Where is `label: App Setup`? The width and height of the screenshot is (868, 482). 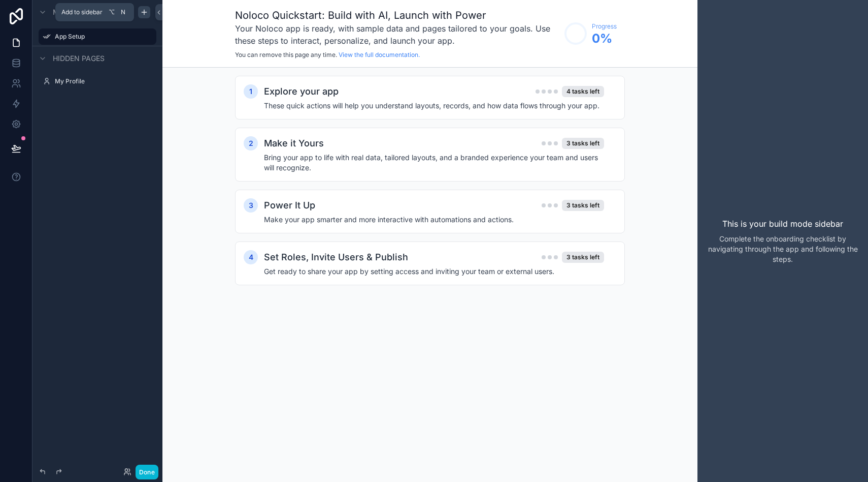 label: App Setup is located at coordinates (103, 37).